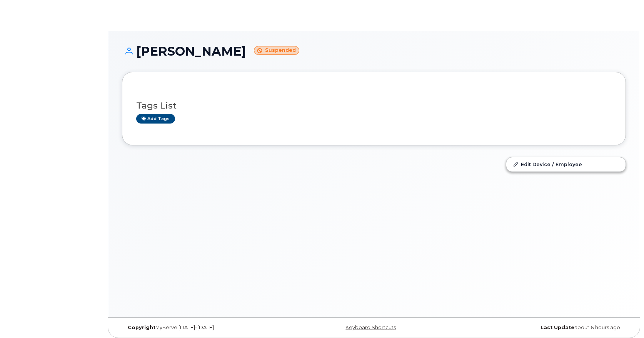  I want to click on a: Edit Device / Employee, so click(566, 164).